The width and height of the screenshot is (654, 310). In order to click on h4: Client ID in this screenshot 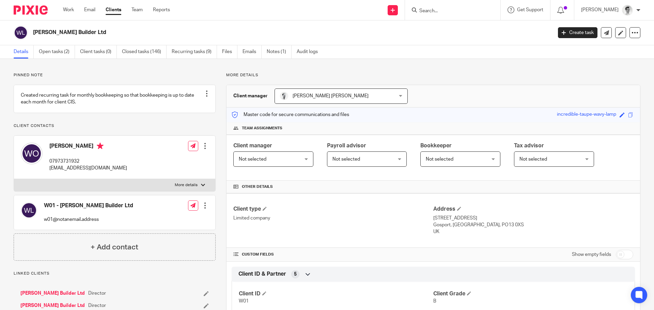, I will do `click(336, 294)`.